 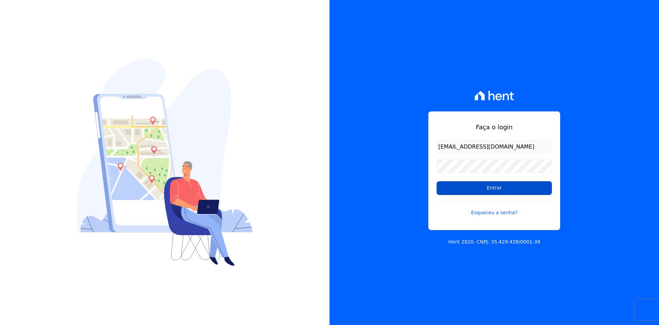 What do you see at coordinates (495, 208) in the screenshot?
I see `a: Esqueceu a senha?` at bounding box center [495, 208].